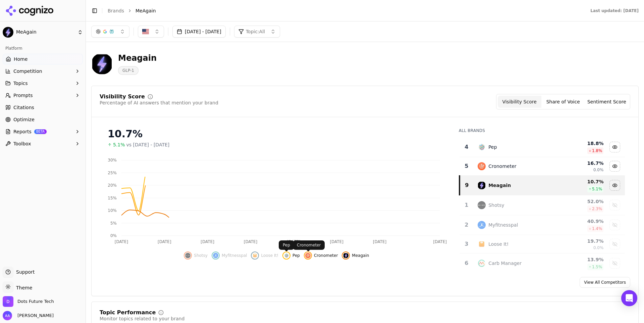 Image resolution: width=644 pixels, height=323 pixels. I want to click on div: 52.0 %, so click(582, 202).